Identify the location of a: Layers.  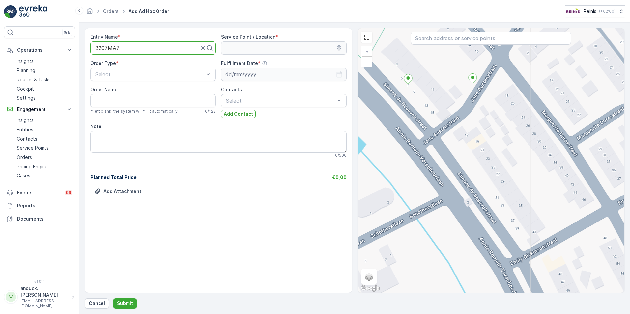
(369, 277).